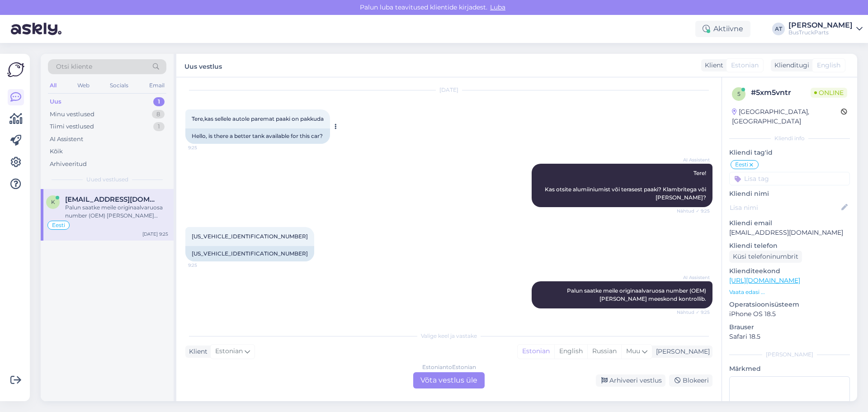 This screenshot has height=412, width=868. Describe the element at coordinates (789, 369) in the screenshot. I see `p: Märkmed` at that location.